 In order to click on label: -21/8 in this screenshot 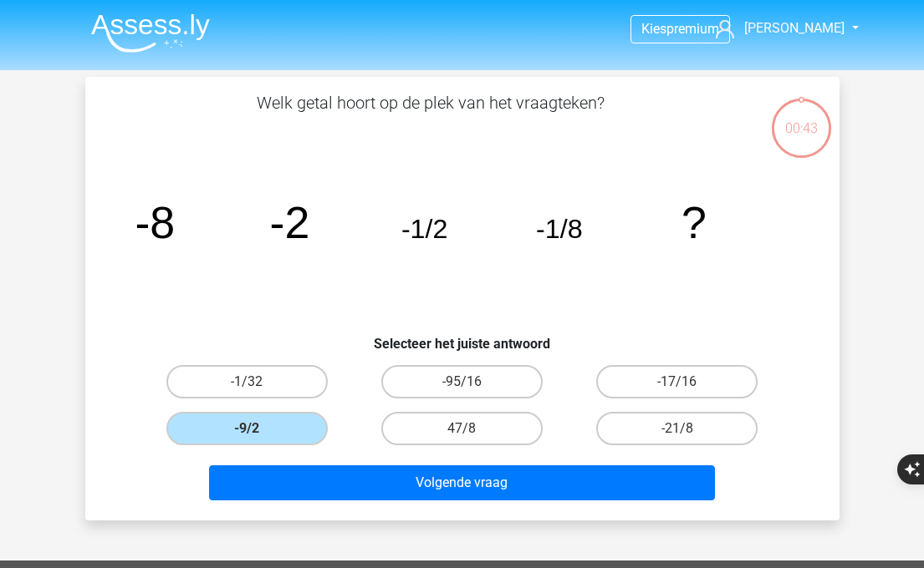, I will do `click(676, 428)`.